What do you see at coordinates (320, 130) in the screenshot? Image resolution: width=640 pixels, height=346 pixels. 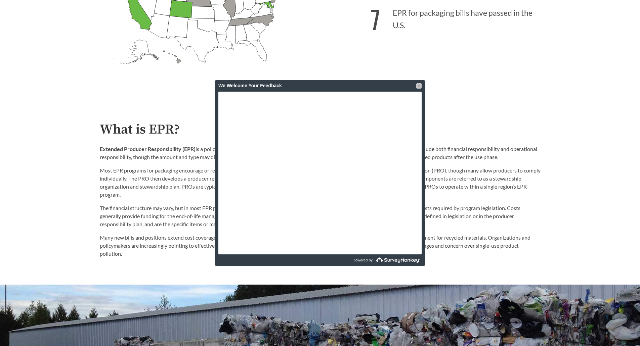 I see `h2: What is EPR?` at bounding box center [320, 130].